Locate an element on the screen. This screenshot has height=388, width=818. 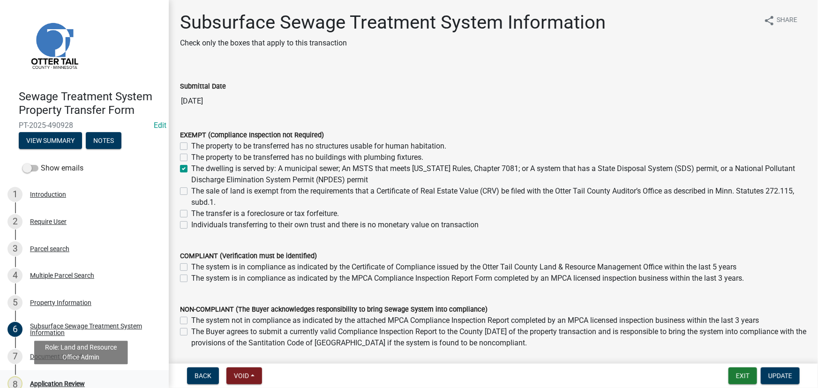
div: 7 is located at coordinates (15, 357).